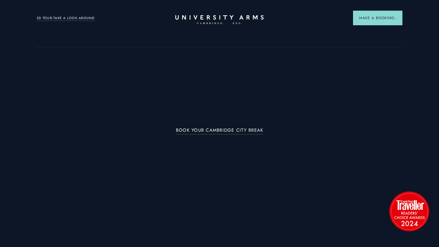 The height and width of the screenshot is (247, 439). Describe the element at coordinates (378, 18) in the screenshot. I see `span: Make a Booking` at that location.